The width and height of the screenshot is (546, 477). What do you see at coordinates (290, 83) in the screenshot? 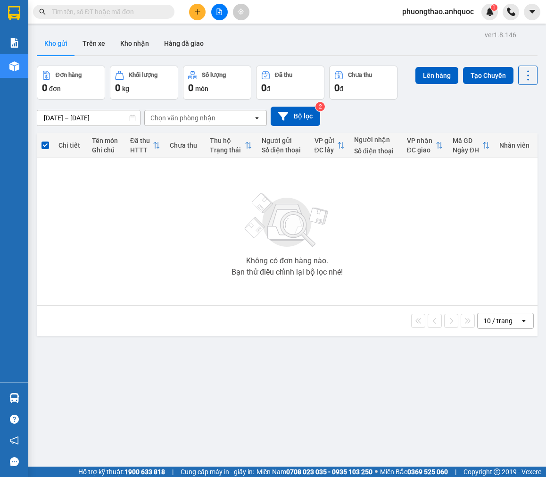
I see `button: Đã thu0đ` at bounding box center [290, 83].